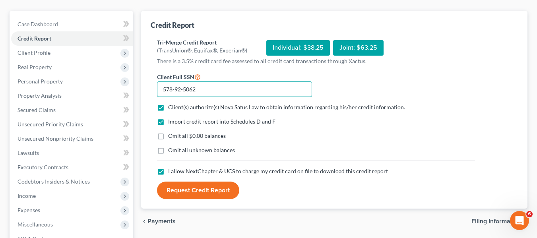  What do you see at coordinates (43, 167) in the screenshot?
I see `span: Executory Contracts` at bounding box center [43, 167].